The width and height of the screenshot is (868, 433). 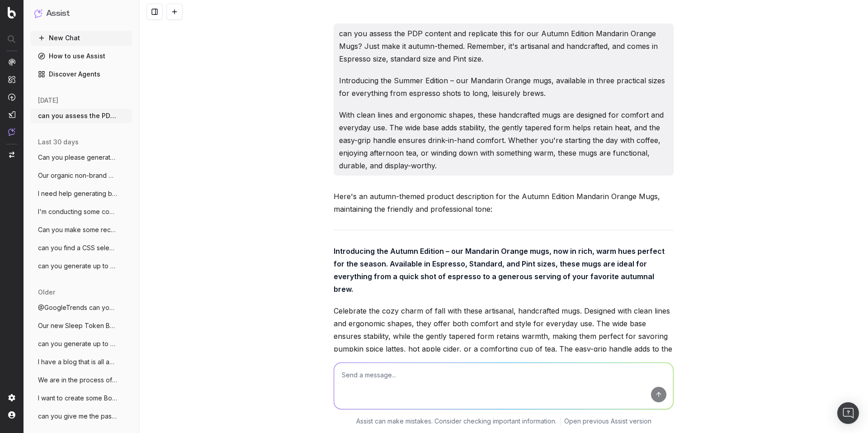 What do you see at coordinates (82, 175) in the screenshot?
I see `button: Our organic non-brand CTR for our Mens C` at bounding box center [82, 175].